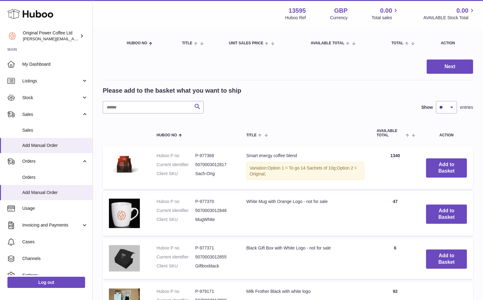 This screenshot has width=483, height=300. Describe the element at coordinates (215, 210) in the screenshot. I see `dd: 5070003012848` at that location.